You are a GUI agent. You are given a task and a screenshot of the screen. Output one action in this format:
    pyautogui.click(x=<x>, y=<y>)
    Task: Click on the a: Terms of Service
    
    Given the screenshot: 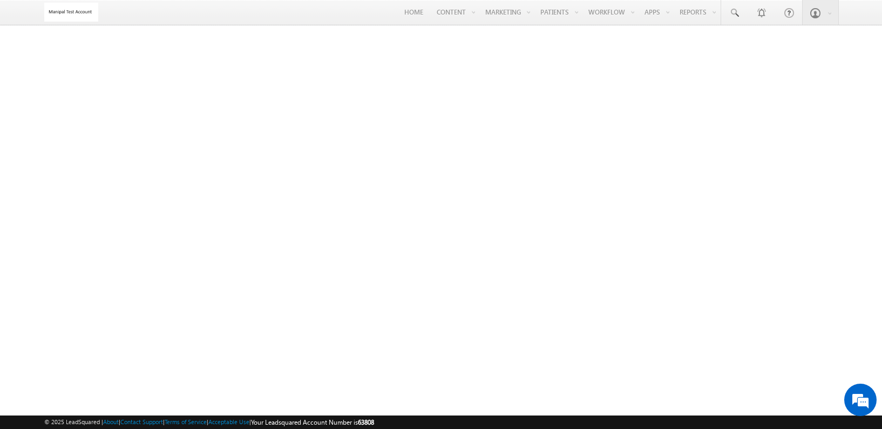 What is the action you would take?
    pyautogui.click(x=186, y=421)
    